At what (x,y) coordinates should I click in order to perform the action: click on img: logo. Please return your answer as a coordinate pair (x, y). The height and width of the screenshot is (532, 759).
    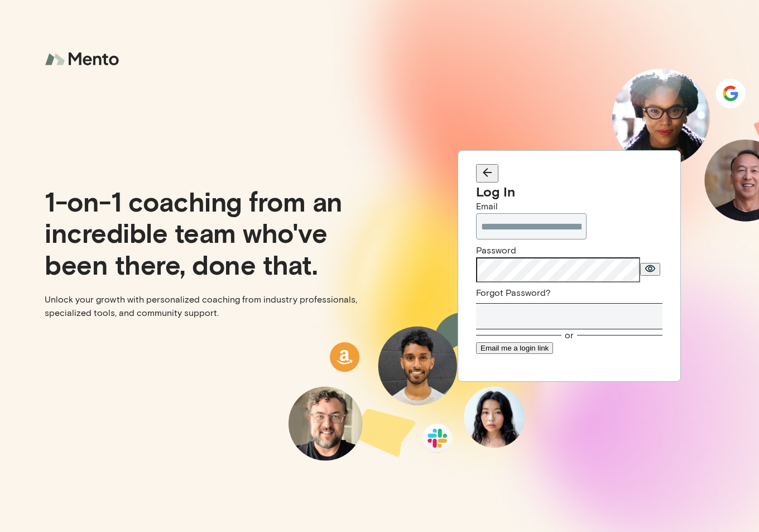
    Looking at the image, I should click on (83, 59).